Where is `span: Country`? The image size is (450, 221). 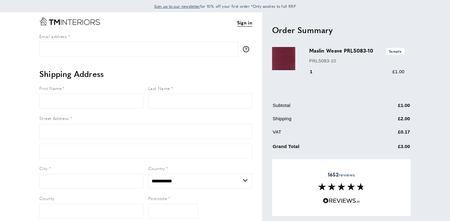 span: Country is located at coordinates (157, 168).